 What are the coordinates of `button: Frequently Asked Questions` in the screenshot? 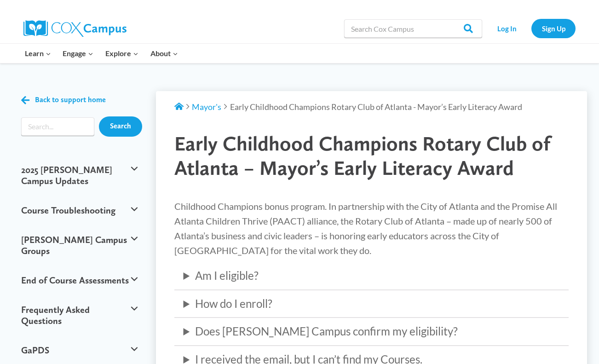 It's located at (79, 315).